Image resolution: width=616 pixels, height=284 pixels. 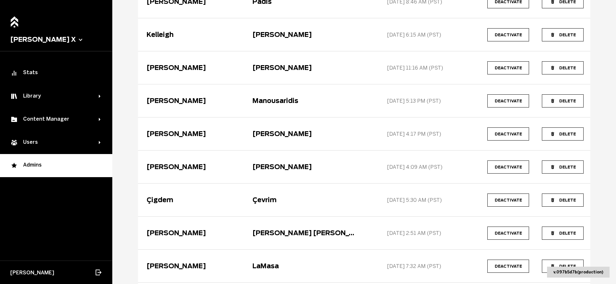 I want to click on div: Çigdem, so click(x=160, y=200).